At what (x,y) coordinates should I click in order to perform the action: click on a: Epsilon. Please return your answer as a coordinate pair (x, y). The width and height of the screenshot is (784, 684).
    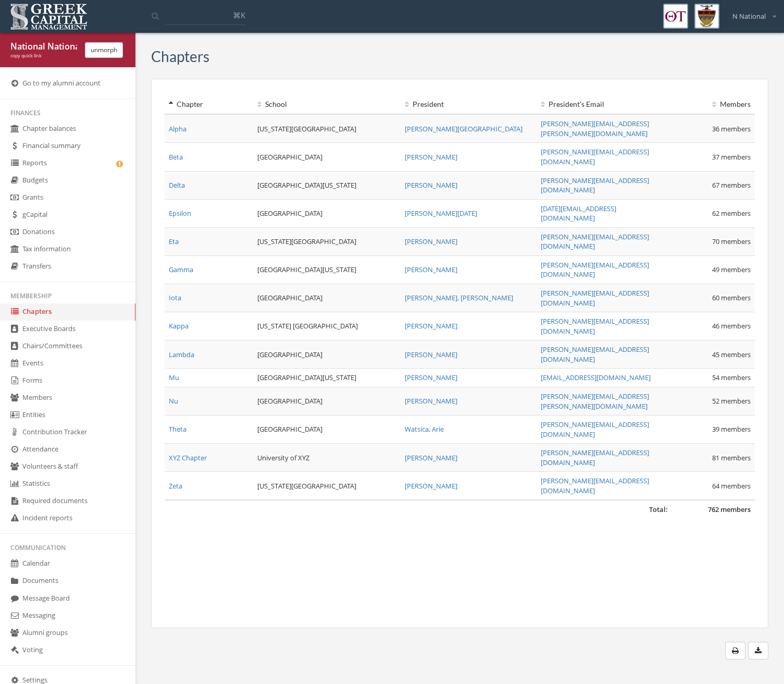
    Looking at the image, I should click on (180, 213).